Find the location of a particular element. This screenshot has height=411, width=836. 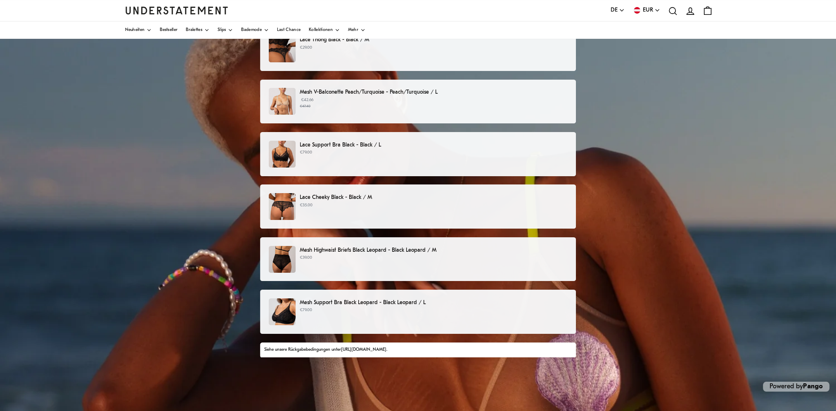

p: €39.00 is located at coordinates (433, 258).